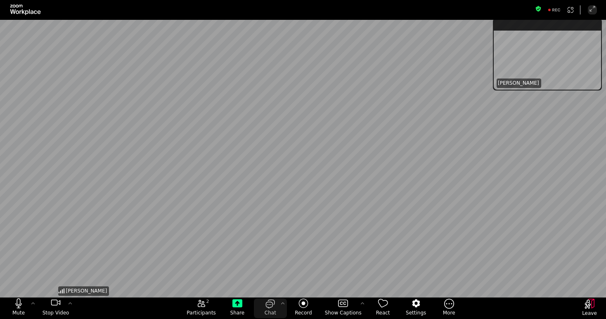 The width and height of the screenshot is (606, 319). Describe the element at coordinates (547, 54) in the screenshot. I see `div: suspension-window` at that location.